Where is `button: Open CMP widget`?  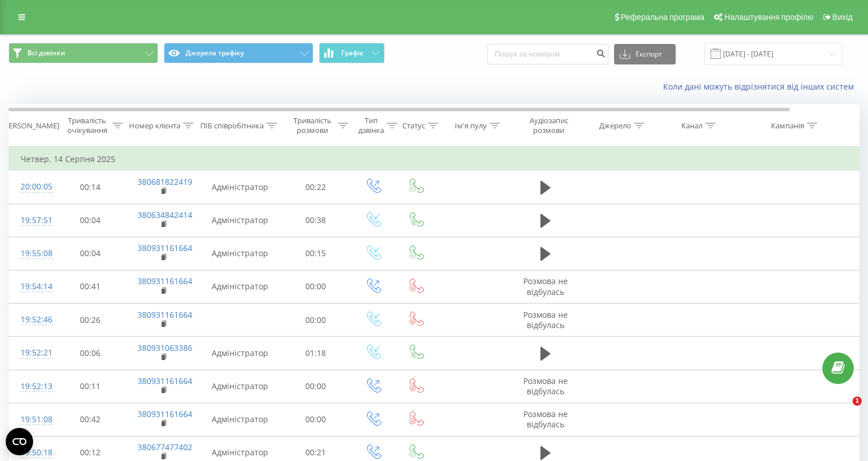
button: Open CMP widget is located at coordinates (20, 441).